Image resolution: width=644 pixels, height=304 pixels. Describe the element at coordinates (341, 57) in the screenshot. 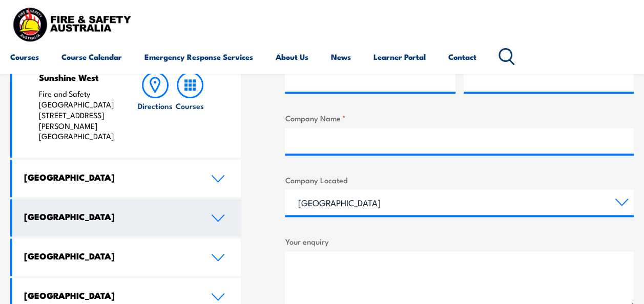

I see `a: News` at that location.